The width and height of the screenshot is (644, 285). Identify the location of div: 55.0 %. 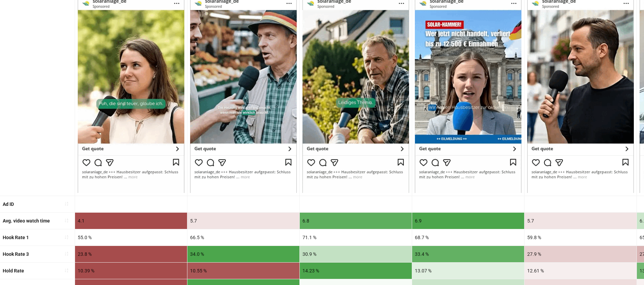
(131, 238).